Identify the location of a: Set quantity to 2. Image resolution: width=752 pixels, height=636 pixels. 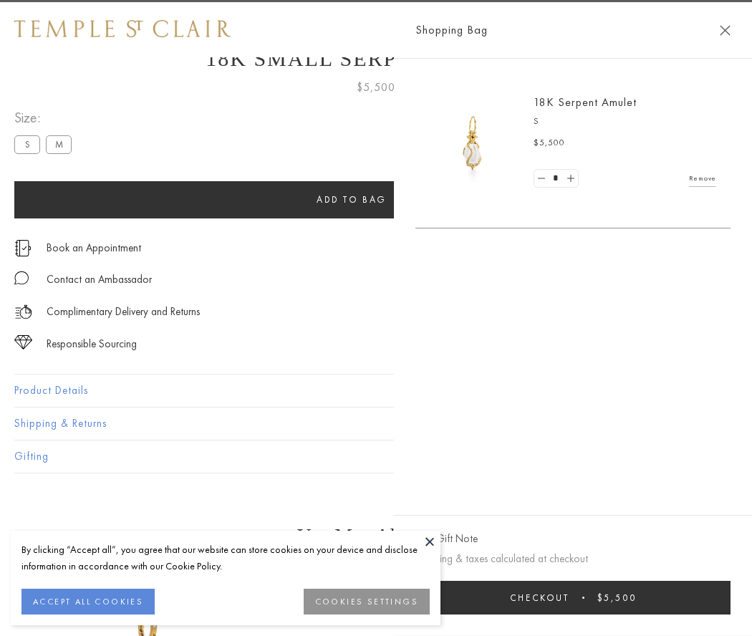
(570, 178).